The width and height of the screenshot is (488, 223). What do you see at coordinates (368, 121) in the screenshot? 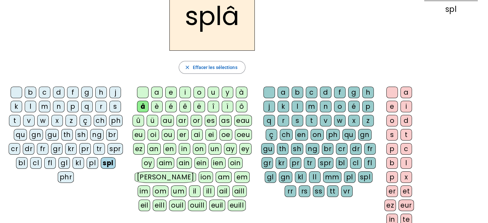
I see `div: z` at bounding box center [368, 121].